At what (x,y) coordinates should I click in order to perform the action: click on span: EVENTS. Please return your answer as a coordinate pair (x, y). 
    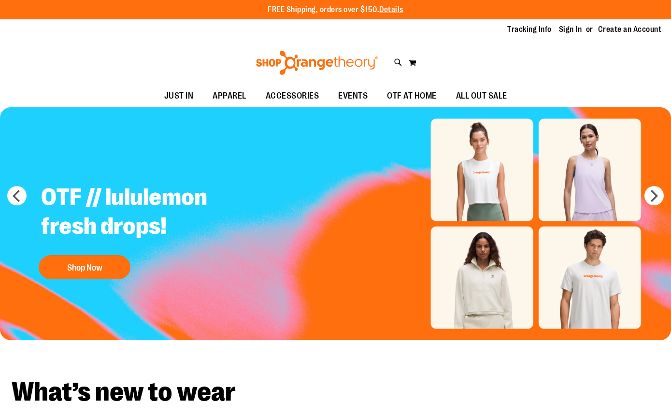
    Looking at the image, I should click on (352, 96).